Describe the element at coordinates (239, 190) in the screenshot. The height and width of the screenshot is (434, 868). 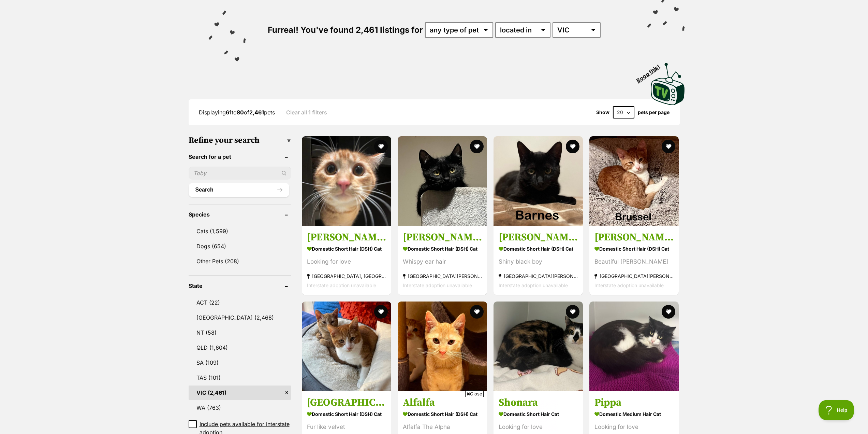
I see `button: Search` at that location.